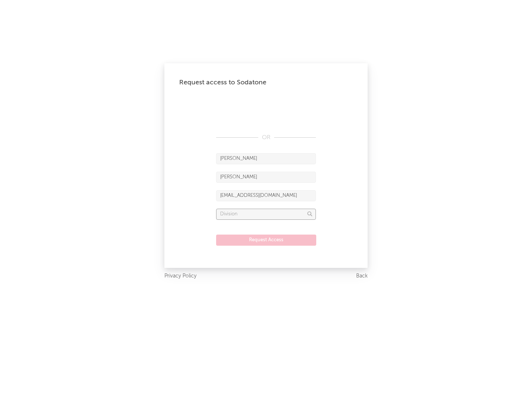  Describe the element at coordinates (266, 240) in the screenshot. I see `button: Request Access` at that location.